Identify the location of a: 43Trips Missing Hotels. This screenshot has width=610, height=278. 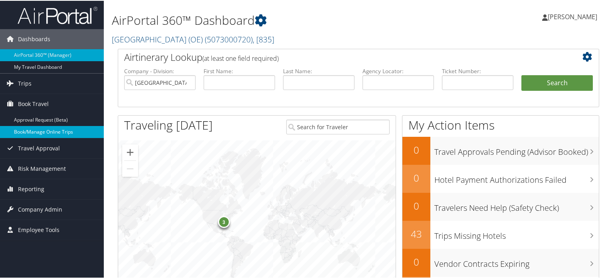
(501, 234).